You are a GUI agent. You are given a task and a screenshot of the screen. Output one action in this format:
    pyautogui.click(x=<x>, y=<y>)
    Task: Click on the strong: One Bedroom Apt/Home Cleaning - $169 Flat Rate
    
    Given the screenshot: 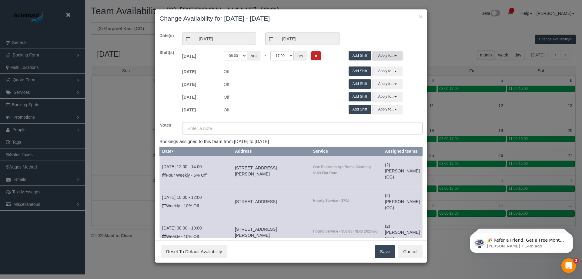 What is the action you would take?
    pyautogui.click(x=343, y=170)
    